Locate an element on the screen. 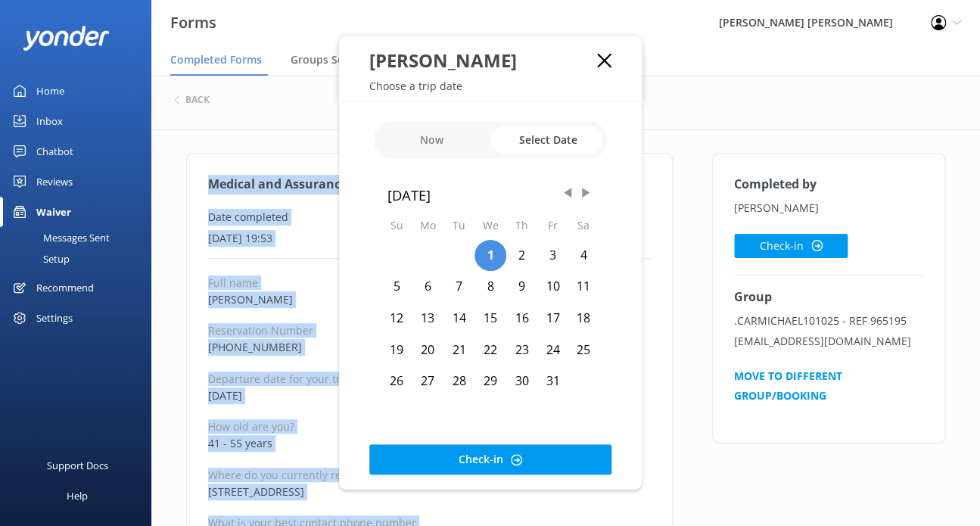  abbr: Thursday is located at coordinates (522, 224).